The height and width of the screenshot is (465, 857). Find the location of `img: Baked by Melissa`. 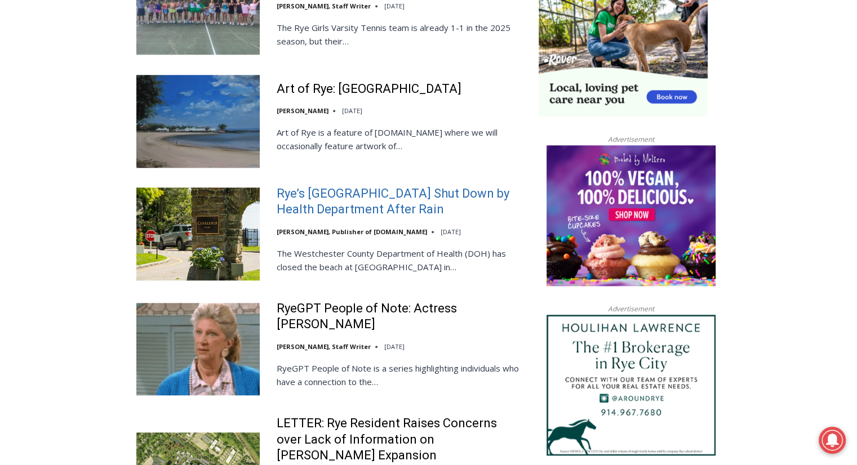

img: Baked by Melissa is located at coordinates (631, 216).